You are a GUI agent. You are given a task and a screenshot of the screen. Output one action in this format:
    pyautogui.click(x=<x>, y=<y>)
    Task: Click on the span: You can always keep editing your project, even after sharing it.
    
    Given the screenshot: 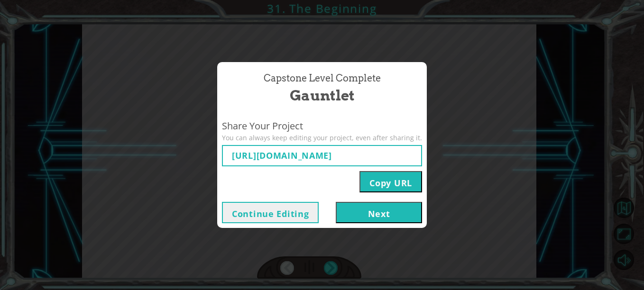 What is the action you would take?
    pyautogui.click(x=322, y=138)
    